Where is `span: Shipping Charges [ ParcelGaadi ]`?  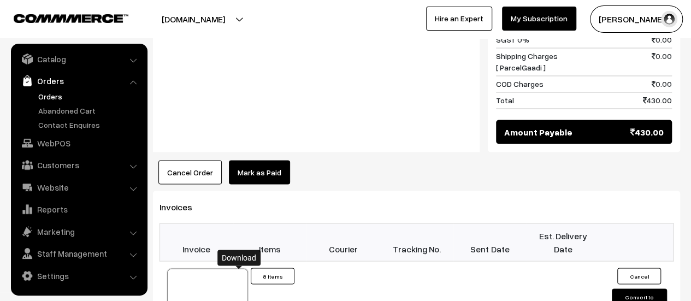 span: Shipping Charges [ ParcelGaadi ] is located at coordinates (526, 62).